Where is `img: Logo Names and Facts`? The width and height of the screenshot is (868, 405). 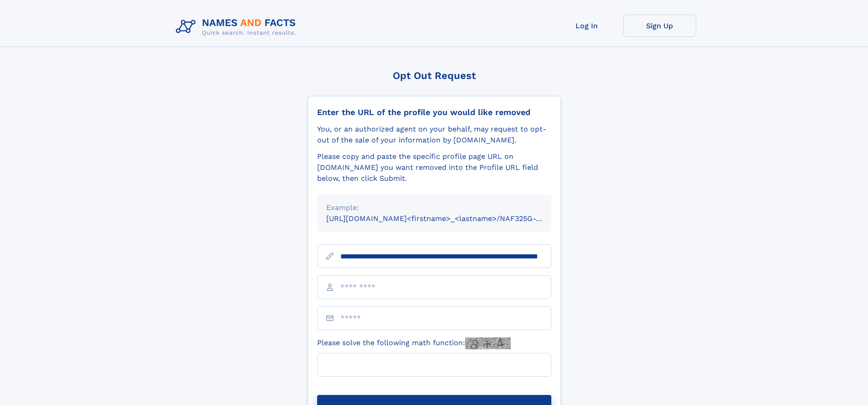
img: Logo Names and Facts is located at coordinates (238, 27).